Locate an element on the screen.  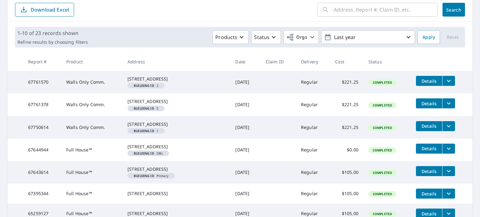
button: detailsBtn-67761570 is located at coordinates (429, 81).